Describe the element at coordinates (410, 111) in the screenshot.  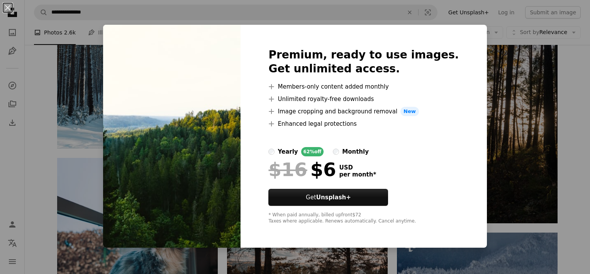
I see `span: New` at that location.